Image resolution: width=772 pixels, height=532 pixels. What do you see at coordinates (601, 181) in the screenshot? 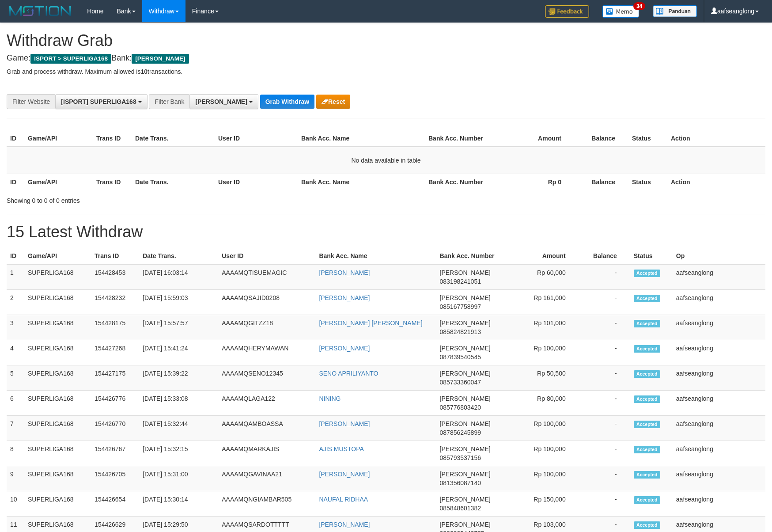
I see `th: Balance` at bounding box center [601, 181].